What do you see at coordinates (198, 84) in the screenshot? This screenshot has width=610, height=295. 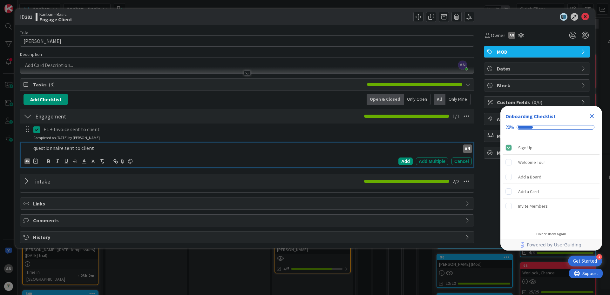 I see `span: Tasks` at bounding box center [198, 84].